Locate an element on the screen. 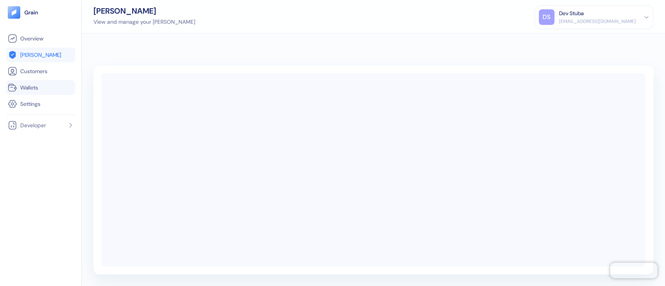 This screenshot has width=665, height=286. a: Wallets is located at coordinates (41, 88).